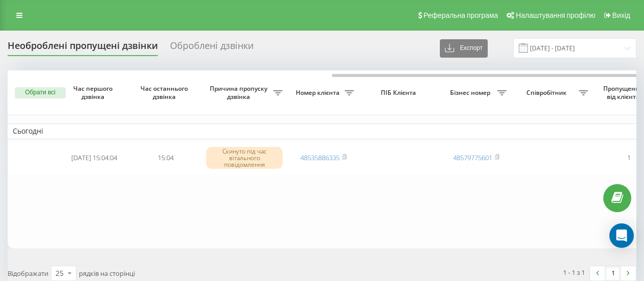 The width and height of the screenshot is (644, 281). Describe the element at coordinates (40, 92) in the screenshot. I see `button: Обрати всі` at that location.